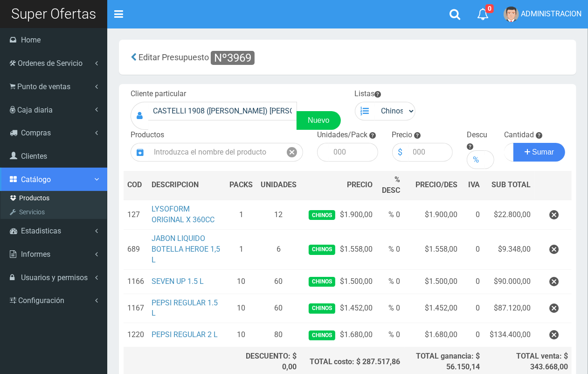  I want to click on span: Ordenes de Servicio, so click(50, 63).